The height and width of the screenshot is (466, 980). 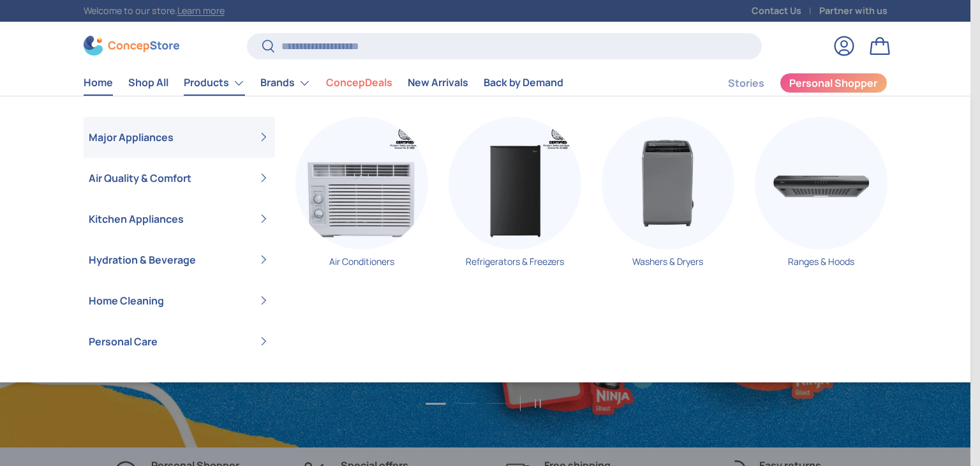 What do you see at coordinates (214, 83) in the screenshot?
I see `summary: Products` at bounding box center [214, 83].